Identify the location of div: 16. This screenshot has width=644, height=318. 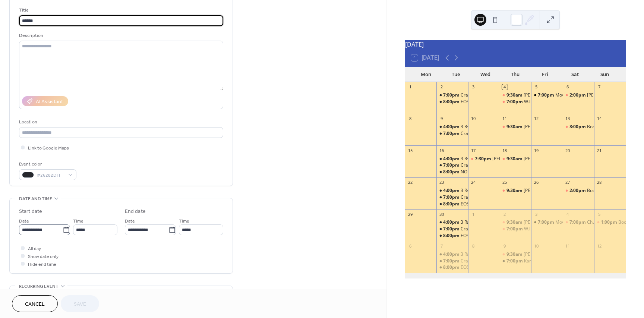
(441, 150).